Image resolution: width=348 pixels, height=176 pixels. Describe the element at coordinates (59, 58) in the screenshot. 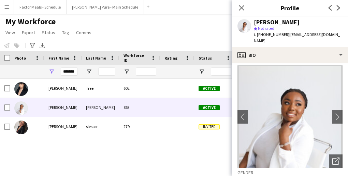

I see `span: First Name` at that location.